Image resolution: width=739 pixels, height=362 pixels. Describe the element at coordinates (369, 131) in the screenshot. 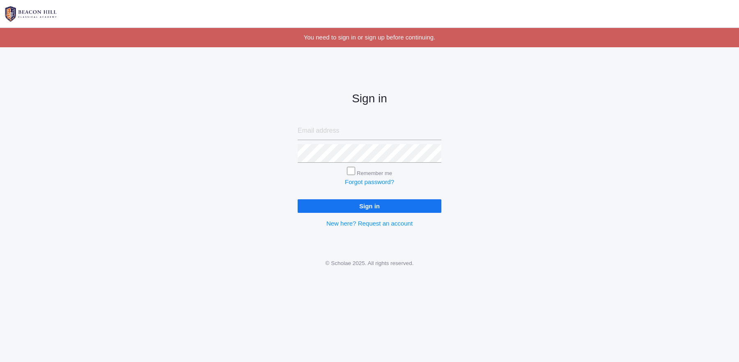

I see `input: Email address` at that location.